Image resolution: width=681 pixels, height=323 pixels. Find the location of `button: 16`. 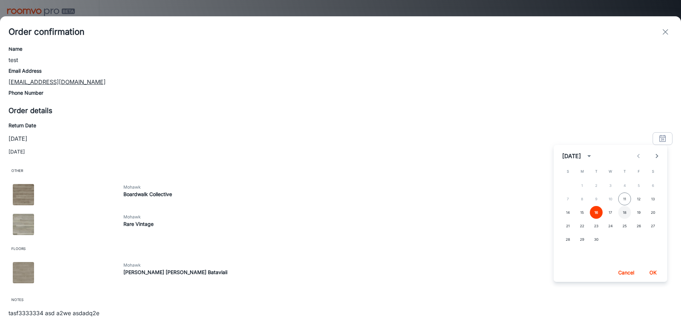

button: 16 is located at coordinates (596, 212).